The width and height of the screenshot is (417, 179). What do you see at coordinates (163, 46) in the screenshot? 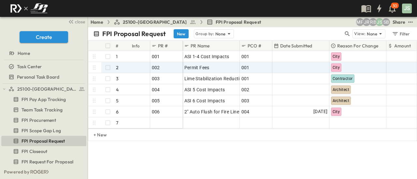
I see `p: PR #` at bounding box center [163, 46].